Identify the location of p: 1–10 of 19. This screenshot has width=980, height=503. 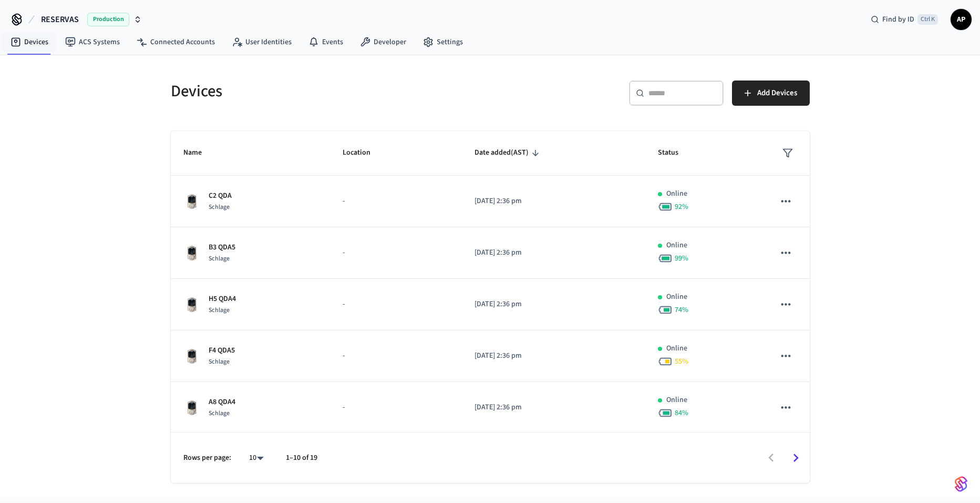
(302, 458).